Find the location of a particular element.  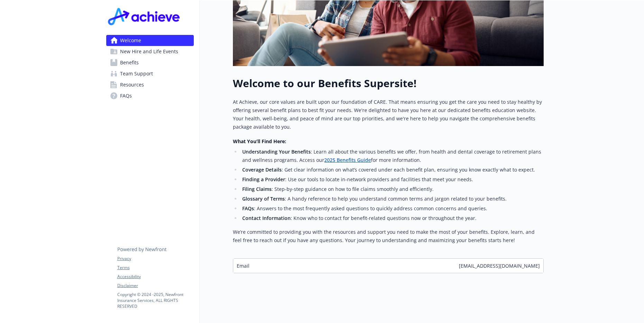

span: Benefits is located at coordinates (129, 63).